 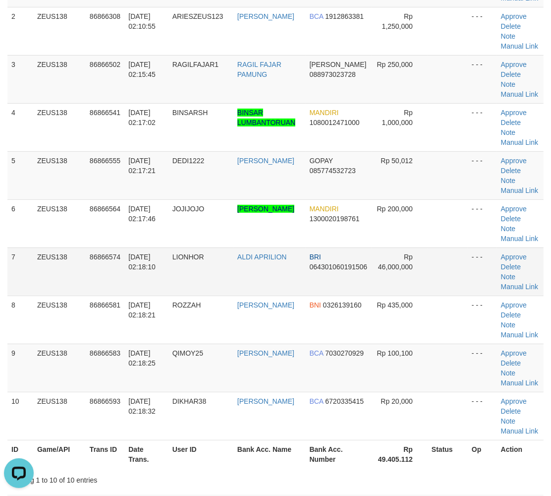 What do you see at coordinates (20, 416) in the screenshot?
I see `td: 10` at bounding box center [20, 416].